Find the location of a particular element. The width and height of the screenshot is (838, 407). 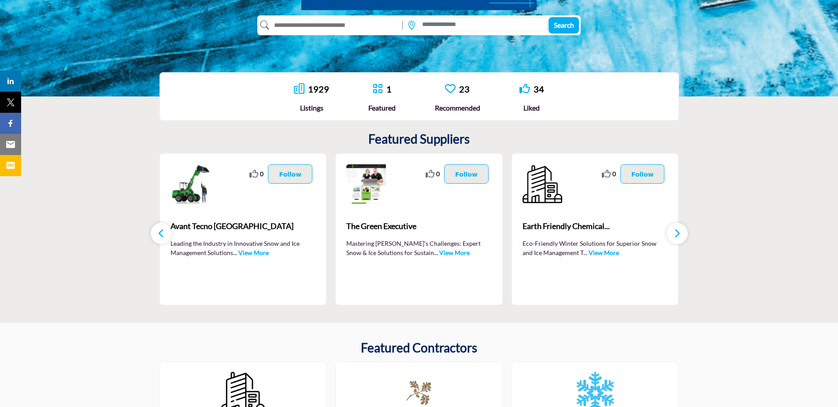

p: Leading the Industry in Innovative Snow and Ice Management Solutions is located at coordinates (243, 248).